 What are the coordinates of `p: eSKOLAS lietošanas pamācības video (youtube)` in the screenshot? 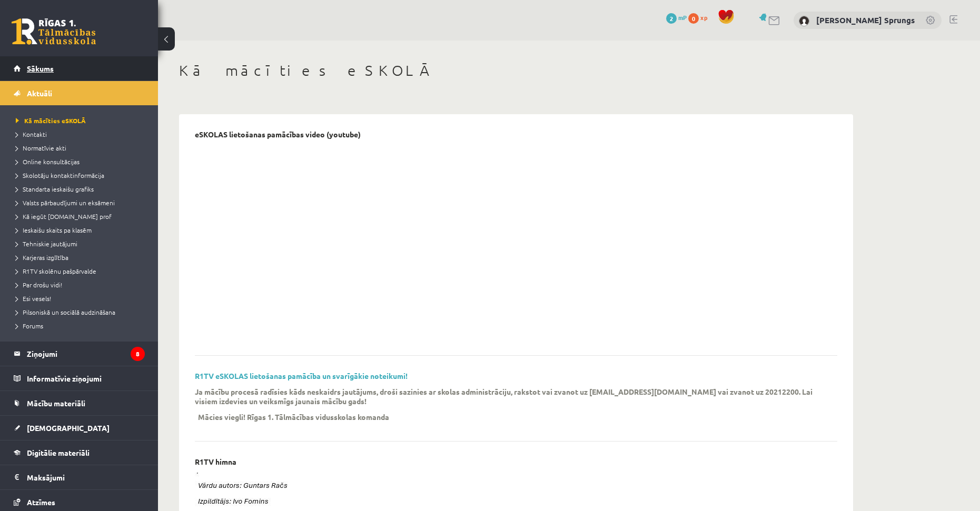 It's located at (278, 134).